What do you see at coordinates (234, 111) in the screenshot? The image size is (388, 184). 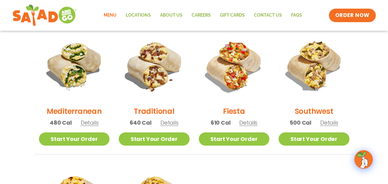 I see `h2: Fiesta` at bounding box center [234, 111].